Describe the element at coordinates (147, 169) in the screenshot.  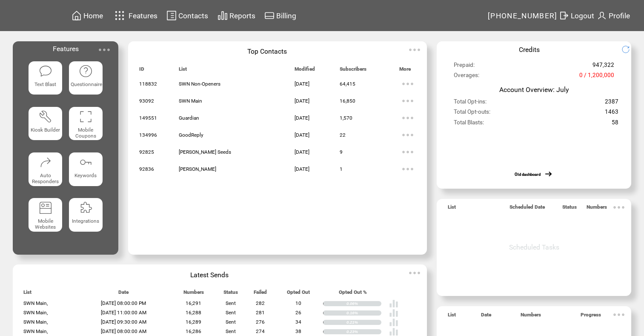
I see `span: 92836` at that location.